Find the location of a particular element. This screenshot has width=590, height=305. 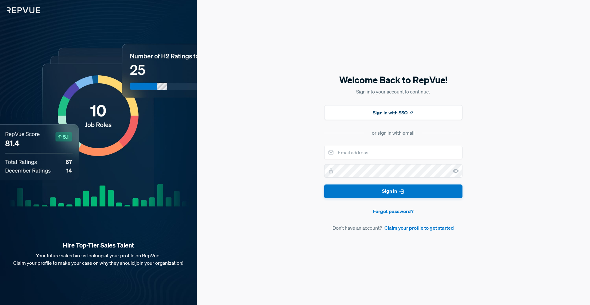

button: Sign In is located at coordinates (393, 191).